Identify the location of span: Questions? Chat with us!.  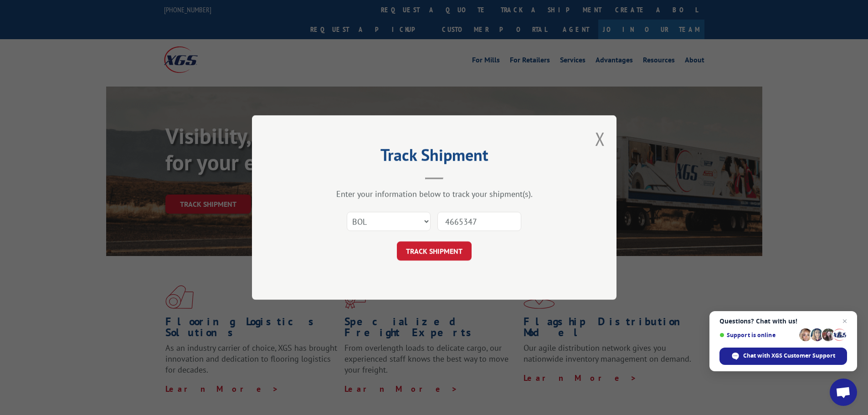
(784, 321).